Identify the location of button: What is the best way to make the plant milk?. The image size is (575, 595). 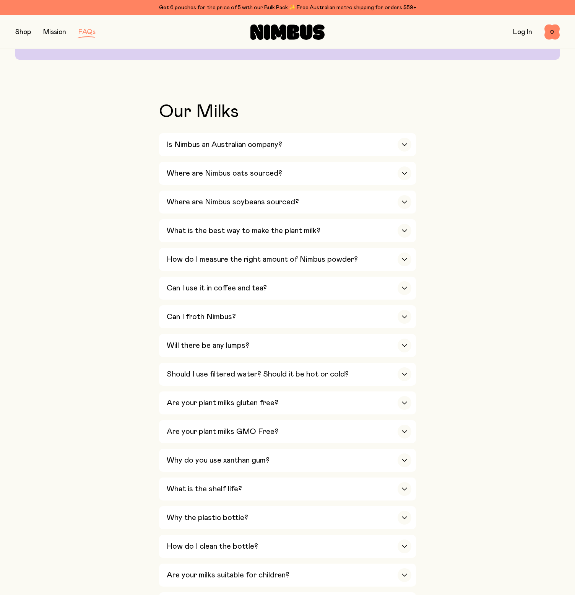
(288, 231).